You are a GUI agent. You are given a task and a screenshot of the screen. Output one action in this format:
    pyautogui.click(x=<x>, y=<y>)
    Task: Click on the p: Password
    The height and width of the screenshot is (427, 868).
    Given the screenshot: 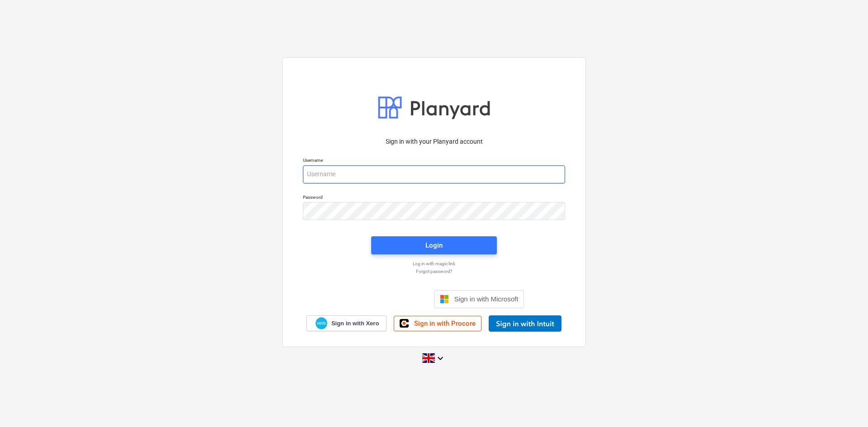 What is the action you would take?
    pyautogui.click(x=434, y=197)
    